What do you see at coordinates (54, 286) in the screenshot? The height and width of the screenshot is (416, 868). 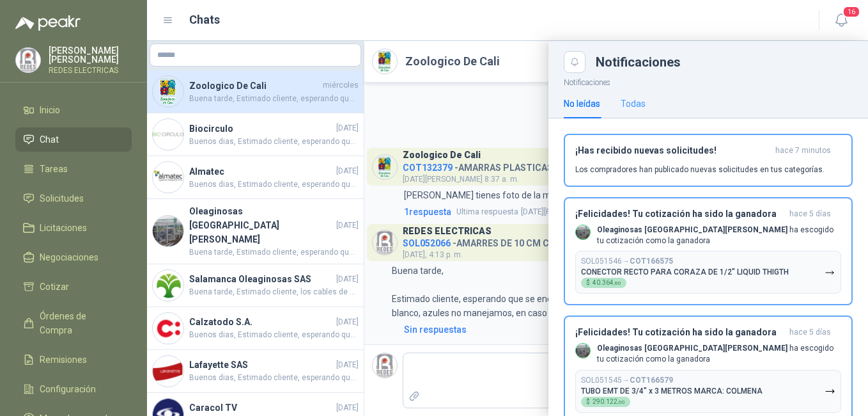 I see `span: Cotizar` at bounding box center [54, 286].